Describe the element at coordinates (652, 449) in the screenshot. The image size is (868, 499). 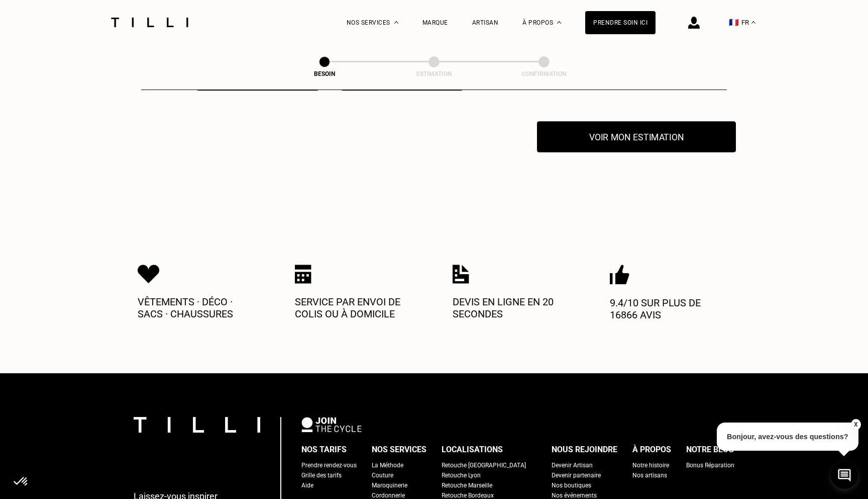
I see `div: À propos` at that location.